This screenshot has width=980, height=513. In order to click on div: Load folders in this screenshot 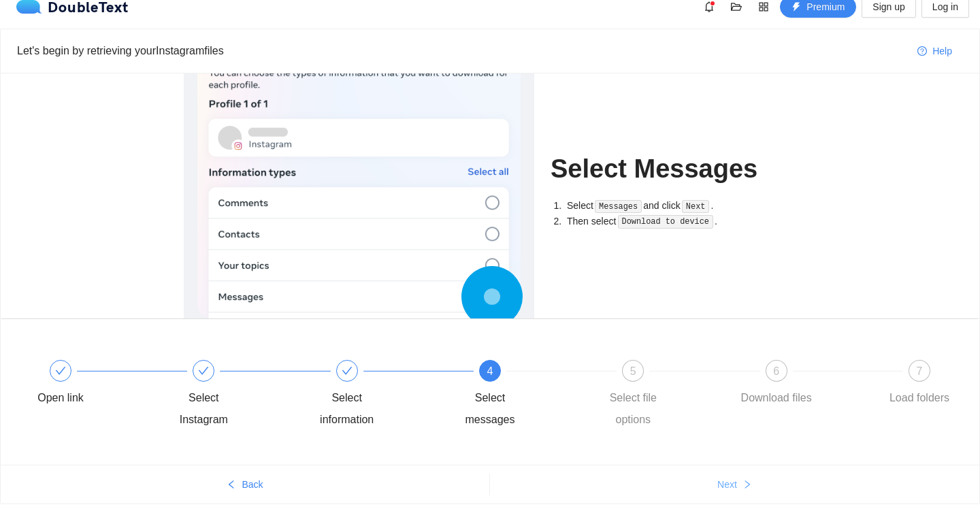, I will do `click(920, 398)`.